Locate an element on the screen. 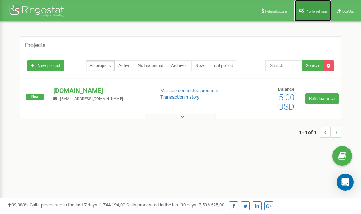 This screenshot has height=214, width=361. span: Calls processed in the last 30 days : is located at coordinates (175, 205).